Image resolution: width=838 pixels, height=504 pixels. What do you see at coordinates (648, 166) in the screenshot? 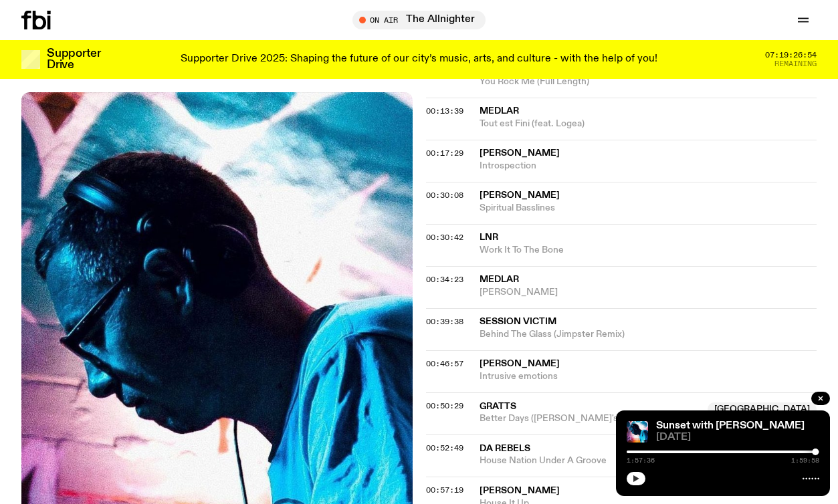
I see `span: Introspection` at bounding box center [648, 166].